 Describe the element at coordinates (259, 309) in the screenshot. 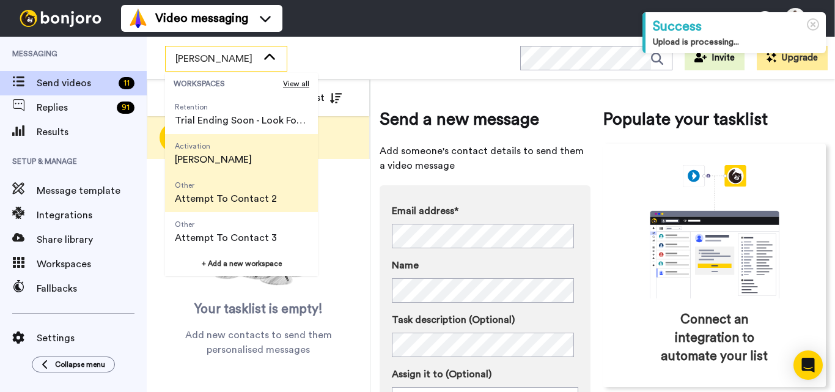

I see `span: Your tasklist is empty!` at that location.